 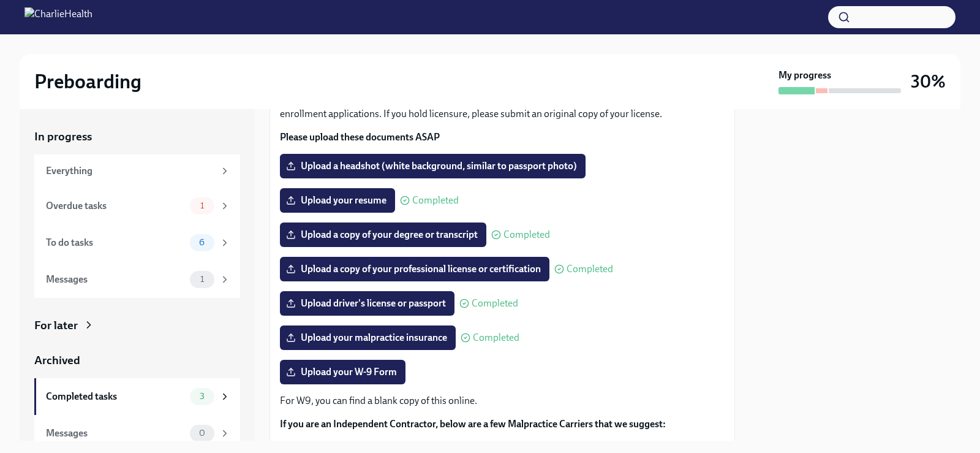 I want to click on span: Upload driver's license or passport, so click(x=367, y=304).